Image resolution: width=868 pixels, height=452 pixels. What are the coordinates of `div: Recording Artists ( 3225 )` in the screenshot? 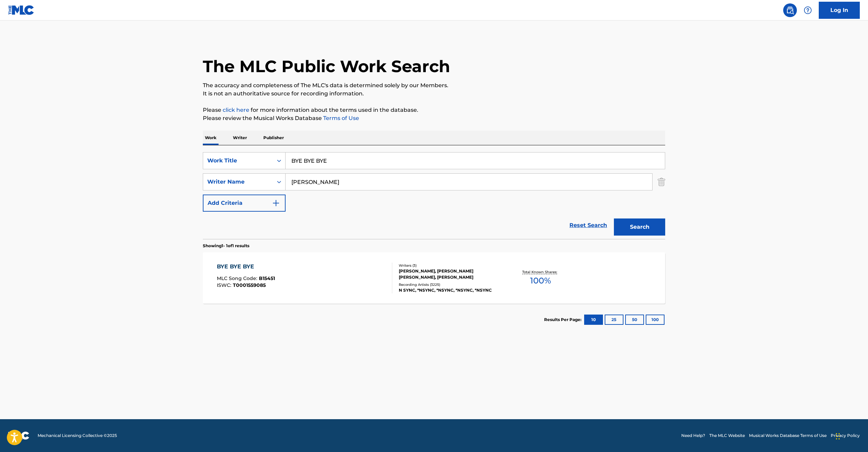 It's located at (450, 285).